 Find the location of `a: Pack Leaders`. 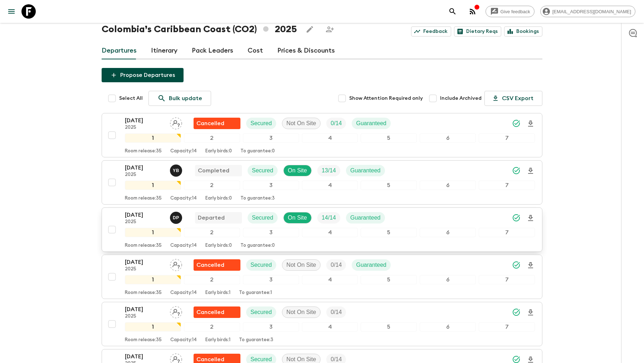

a: Pack Leaders is located at coordinates (213, 51).